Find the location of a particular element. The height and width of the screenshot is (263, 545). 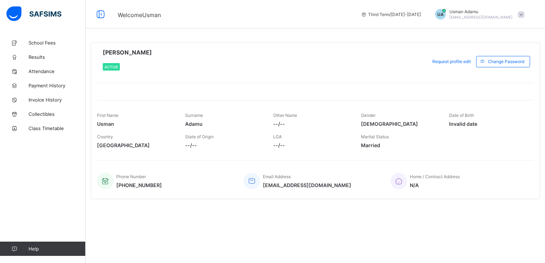

span: Request profile edit is located at coordinates (452, 61).